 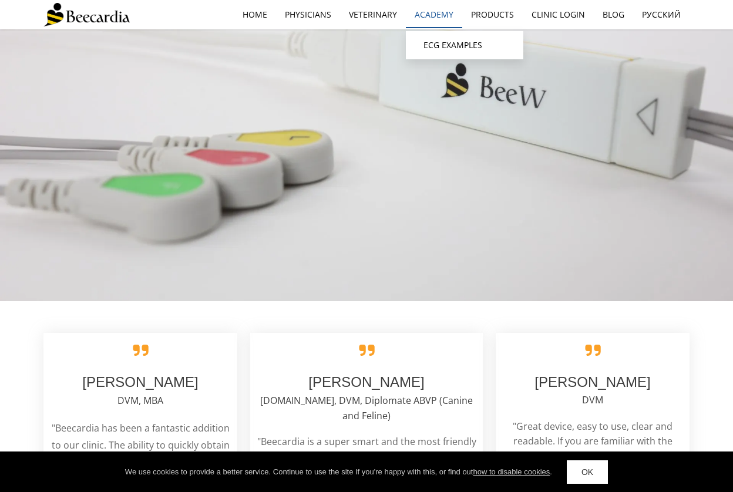 I want to click on a: Русский, so click(x=661, y=15).